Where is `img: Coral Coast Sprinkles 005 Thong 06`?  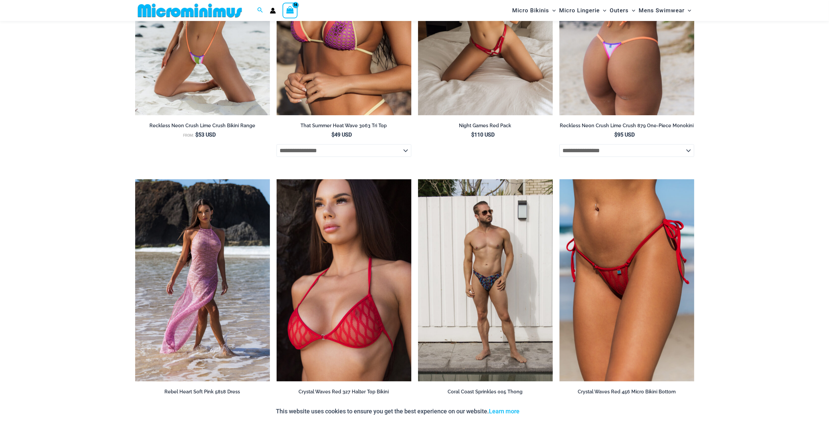 img: Coral Coast Sprinkles 005 Thong 06 is located at coordinates (485, 280).